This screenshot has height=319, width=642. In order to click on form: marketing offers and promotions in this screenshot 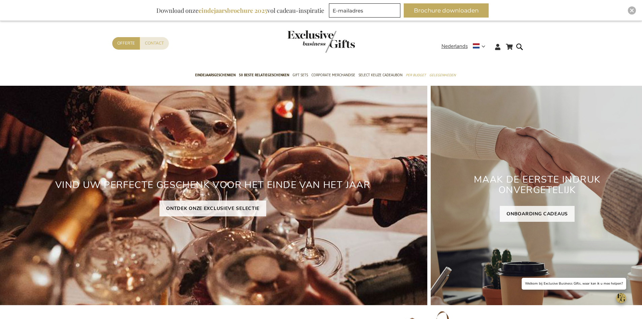, I will do `click(366, 11)`.